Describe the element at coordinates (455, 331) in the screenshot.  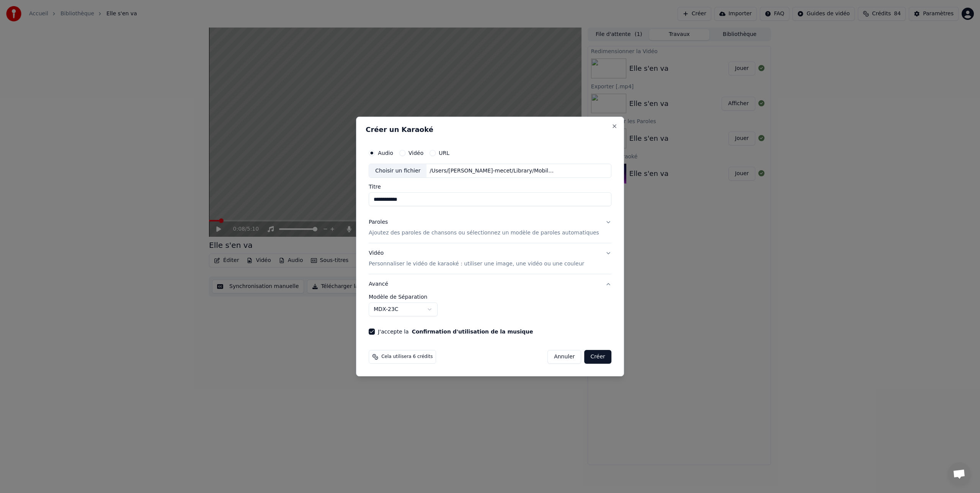
I see `label: J'accepte la` at that location.